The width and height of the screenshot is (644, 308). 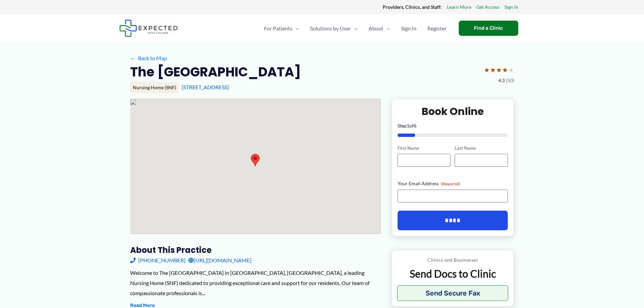 What do you see at coordinates (334, 28) in the screenshot?
I see `a: Solutions by UserMenu Toggle` at bounding box center [334, 28].